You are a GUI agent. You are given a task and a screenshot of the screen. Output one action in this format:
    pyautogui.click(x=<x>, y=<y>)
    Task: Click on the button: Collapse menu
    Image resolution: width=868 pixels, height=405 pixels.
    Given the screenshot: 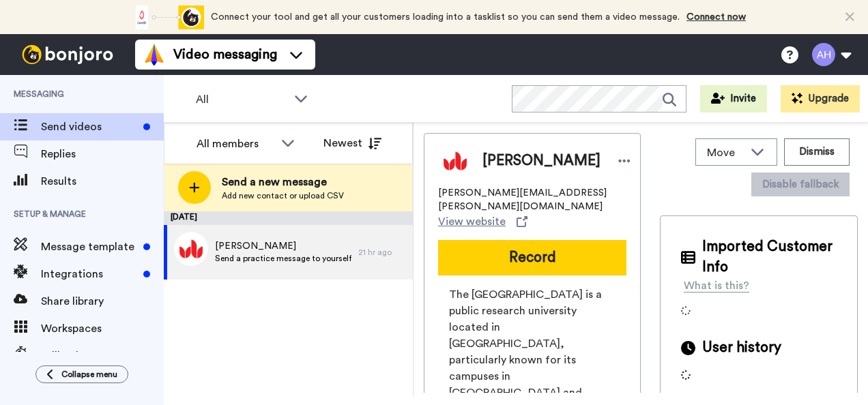 What is the action you would take?
    pyautogui.click(x=82, y=375)
    